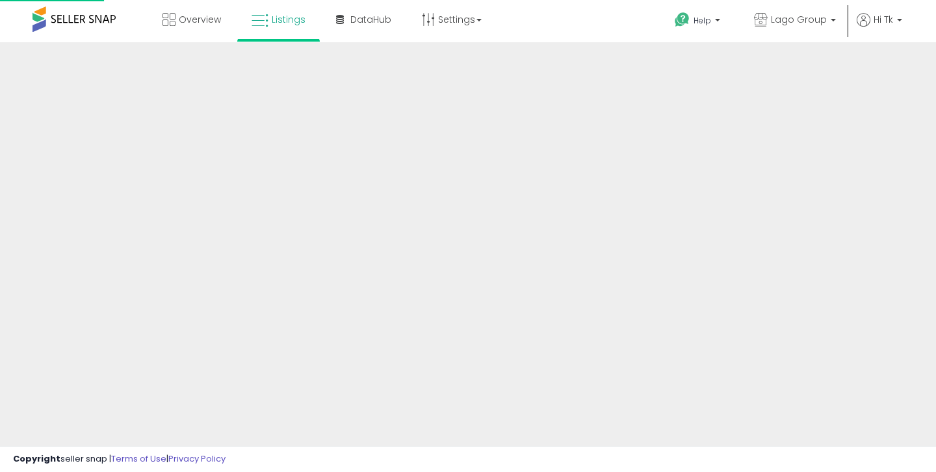 The height and width of the screenshot is (472, 936). I want to click on span: Listings, so click(288, 19).